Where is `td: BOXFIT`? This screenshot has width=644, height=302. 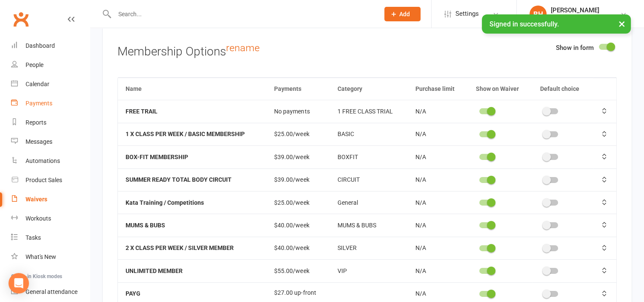 td: BOXFIT is located at coordinates (369, 156).